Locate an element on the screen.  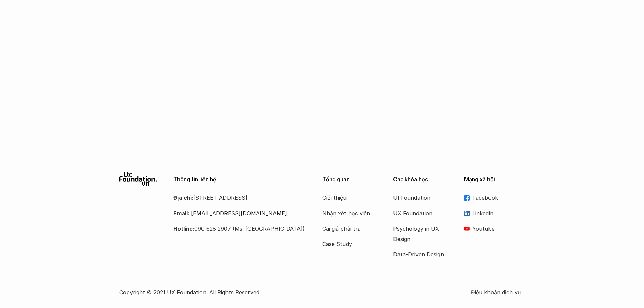
a: Giới thiệu is located at coordinates (349, 198).